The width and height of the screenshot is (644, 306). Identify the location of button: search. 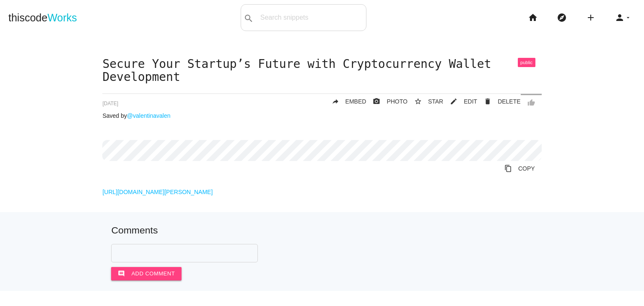
(248, 18).